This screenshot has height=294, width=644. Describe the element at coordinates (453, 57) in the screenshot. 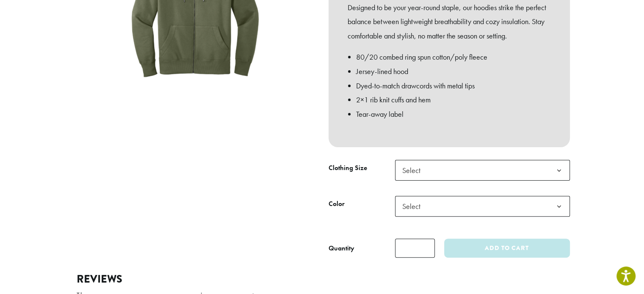

I see `li: 80/20 combed ring spun cotton/poly fleece` at that location.